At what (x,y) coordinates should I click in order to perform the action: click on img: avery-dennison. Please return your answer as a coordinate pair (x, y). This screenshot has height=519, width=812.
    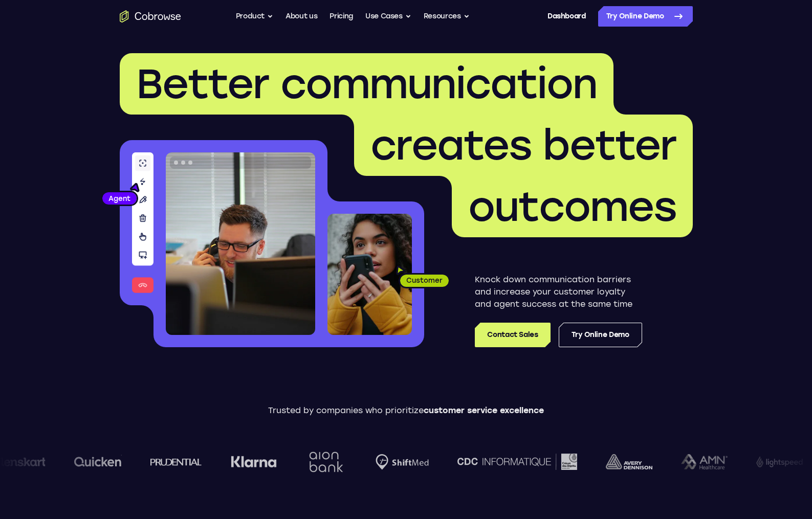
    Looking at the image, I should click on (587, 461).